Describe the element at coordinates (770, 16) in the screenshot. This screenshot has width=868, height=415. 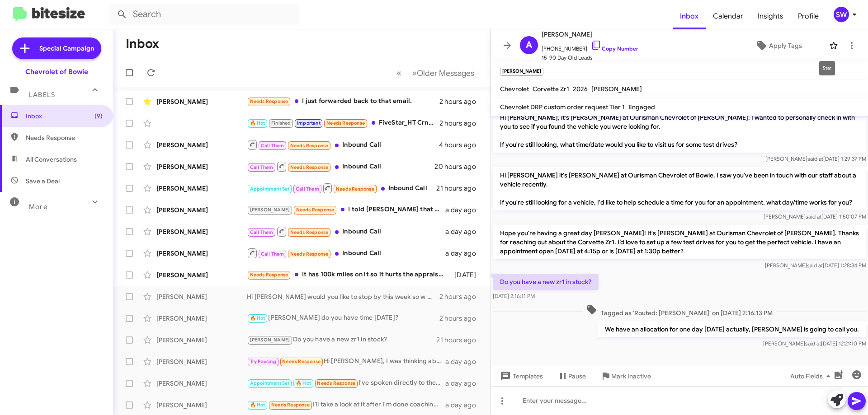
I see `a: Insights` at that location.